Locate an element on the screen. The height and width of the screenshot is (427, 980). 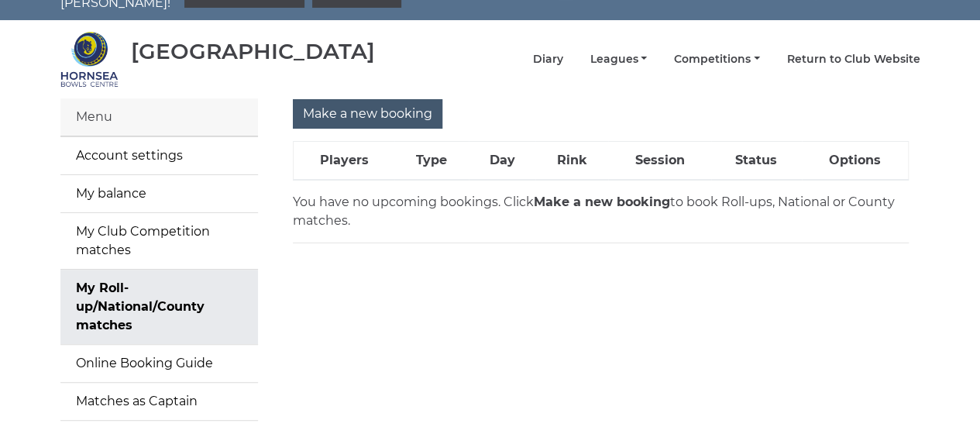
th: Day is located at coordinates (502, 161).